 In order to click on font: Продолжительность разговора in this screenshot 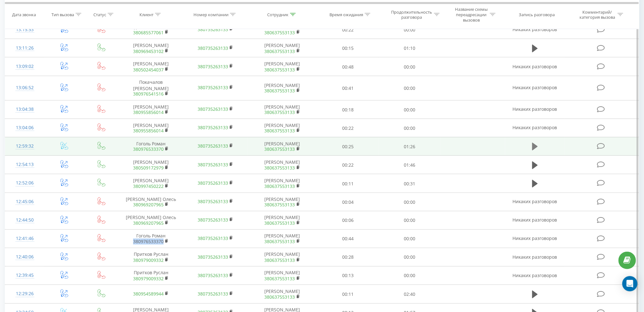, I will do `click(412, 14)`.